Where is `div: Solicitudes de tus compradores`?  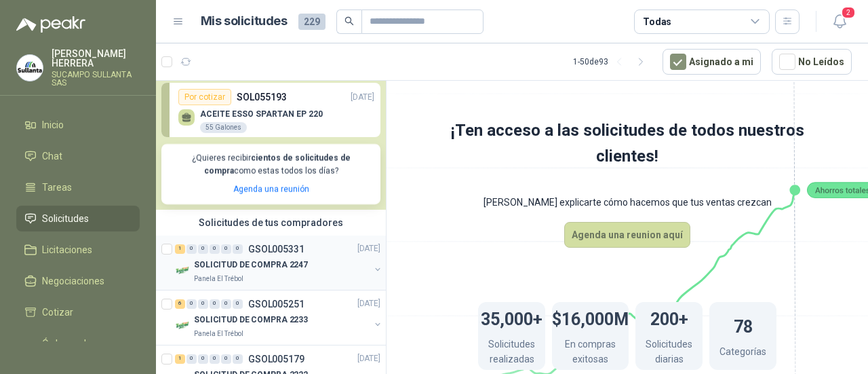
div: Solicitudes de tus compradores is located at coordinates (271, 223).